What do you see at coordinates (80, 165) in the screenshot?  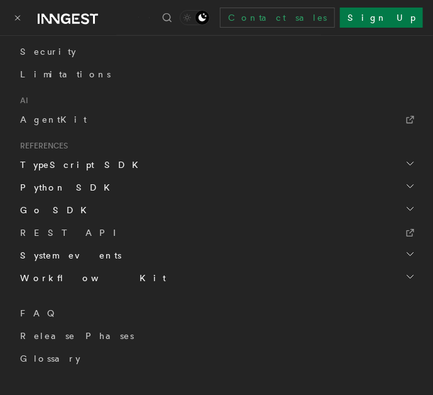 I see `span: TypeScript SDK` at bounding box center [80, 165].